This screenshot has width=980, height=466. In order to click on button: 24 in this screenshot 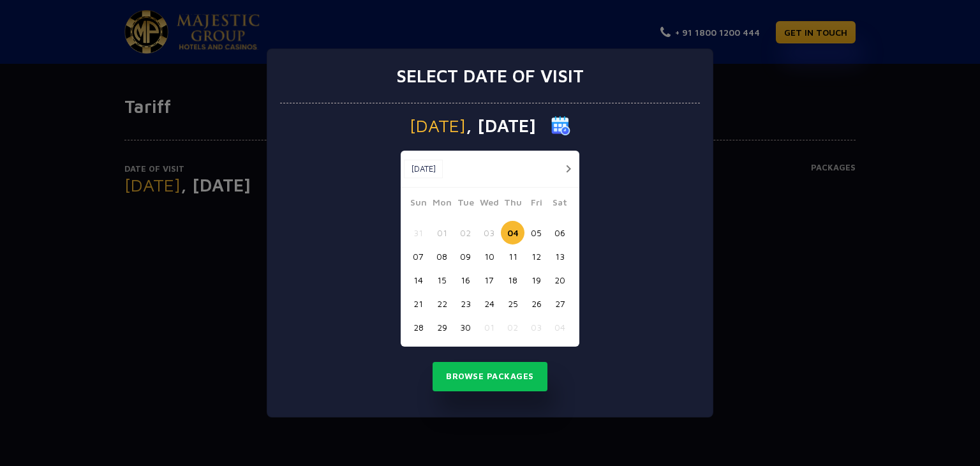, I will do `click(489, 303)`.